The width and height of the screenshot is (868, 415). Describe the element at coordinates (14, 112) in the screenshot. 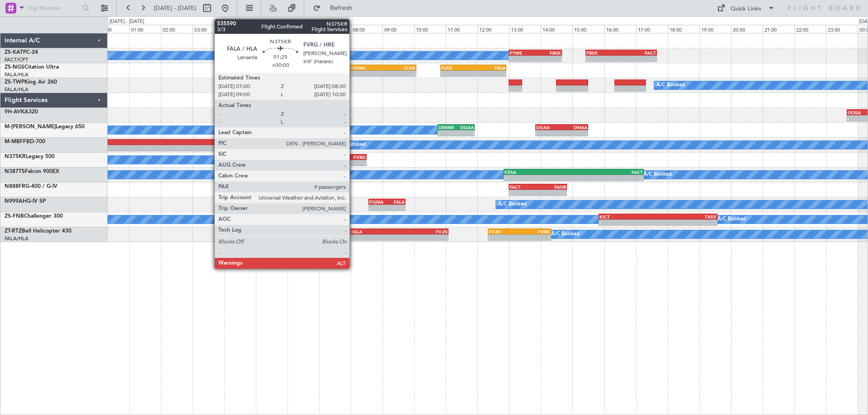

I see `span: 9H-AVK` at that location.